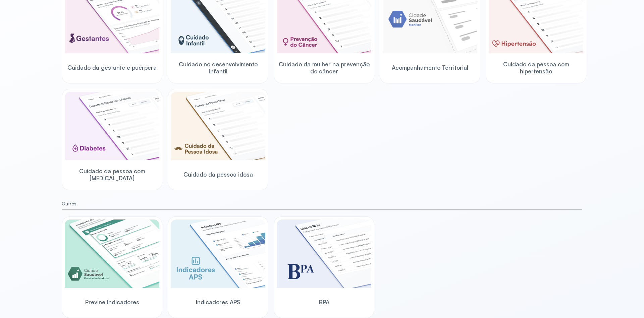 This screenshot has height=318, width=644. What do you see at coordinates (218, 68) in the screenshot?
I see `span: Cuidado no desenvolvimento infantil` at bounding box center [218, 68].